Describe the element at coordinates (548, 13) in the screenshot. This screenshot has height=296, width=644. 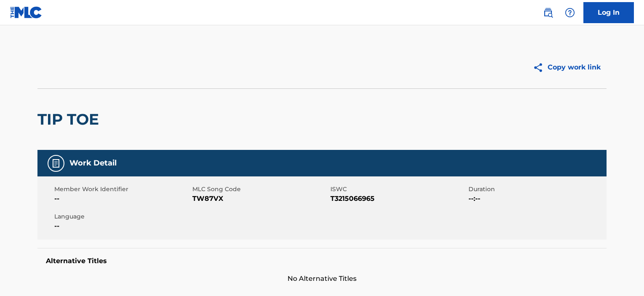
I see `img: search` at that location.